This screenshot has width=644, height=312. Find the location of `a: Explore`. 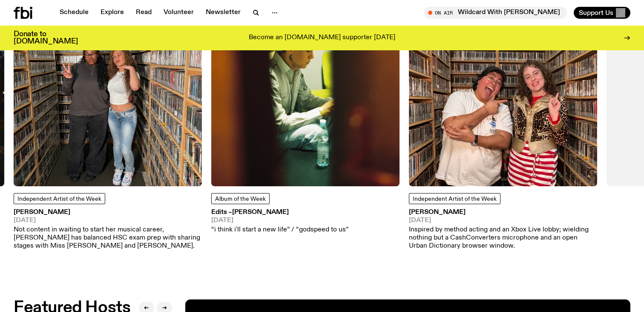

a: Explore is located at coordinates (112, 13).